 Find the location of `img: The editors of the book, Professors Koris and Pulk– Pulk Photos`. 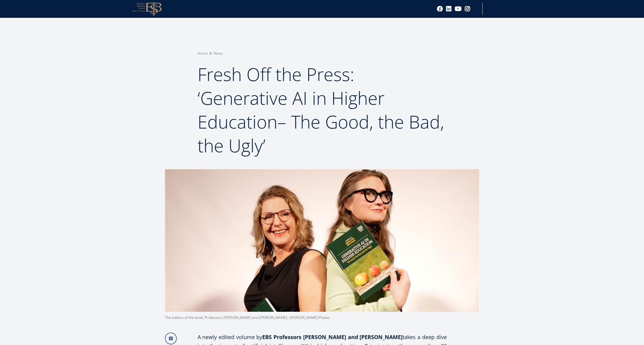

img: The editors of the book, Professors Koris and Pulk– Pulk Photos is located at coordinates (322, 241).